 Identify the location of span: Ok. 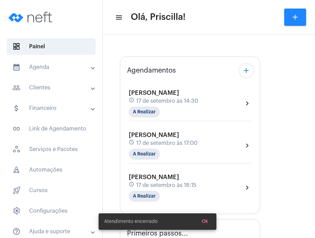
(205, 222).